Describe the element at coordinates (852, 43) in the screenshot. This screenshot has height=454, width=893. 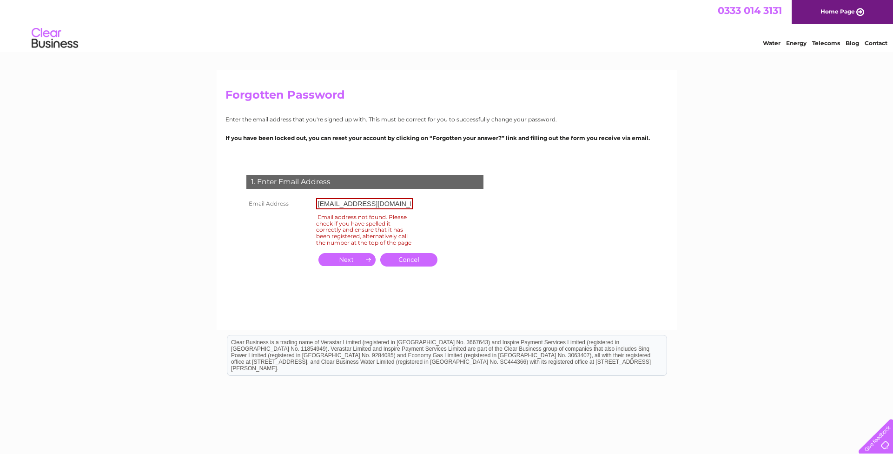
I see `a: Blog` at that location.